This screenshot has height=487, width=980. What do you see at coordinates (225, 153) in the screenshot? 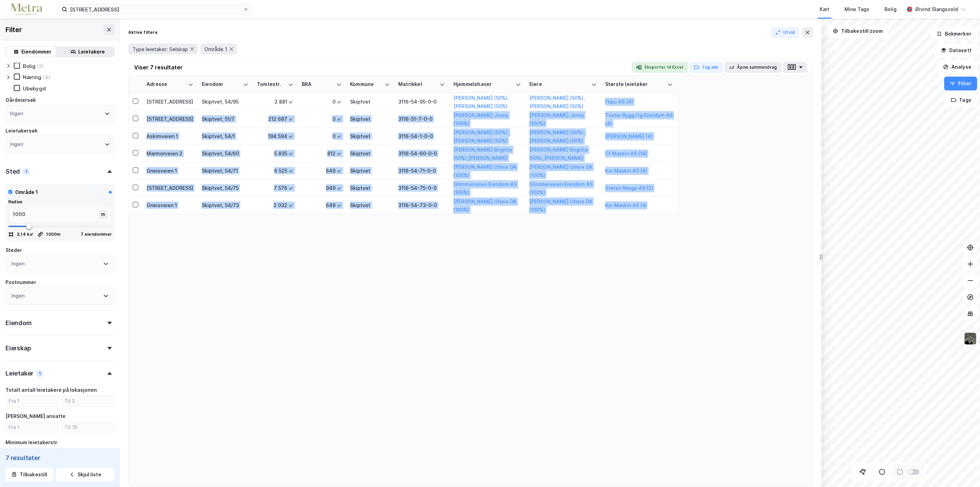
I see `div: Skiptvet, 54/60` at bounding box center [225, 153].